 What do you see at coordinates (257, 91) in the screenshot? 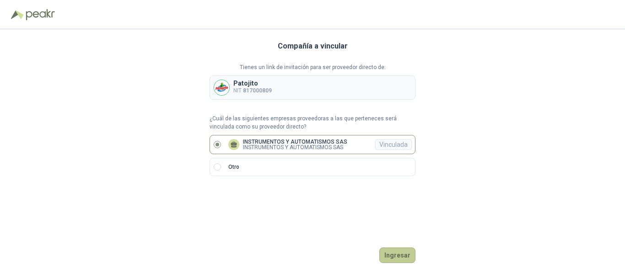
I see `b: 817000809` at bounding box center [257, 91].